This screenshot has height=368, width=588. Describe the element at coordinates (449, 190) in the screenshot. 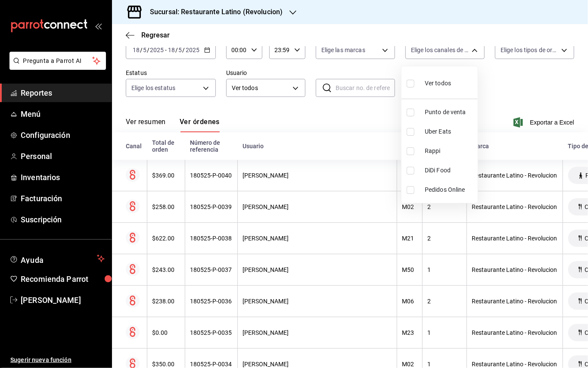

I see `span: Pedidos Online` at that location.